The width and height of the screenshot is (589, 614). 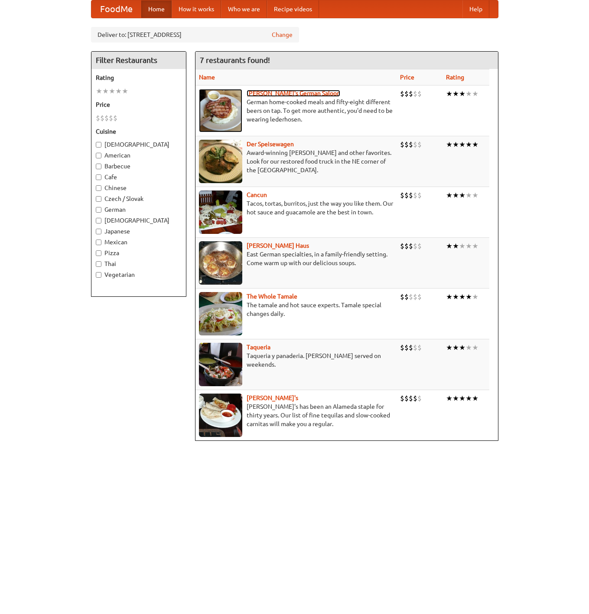 I want to click on label: Mexican, so click(x=139, y=242).